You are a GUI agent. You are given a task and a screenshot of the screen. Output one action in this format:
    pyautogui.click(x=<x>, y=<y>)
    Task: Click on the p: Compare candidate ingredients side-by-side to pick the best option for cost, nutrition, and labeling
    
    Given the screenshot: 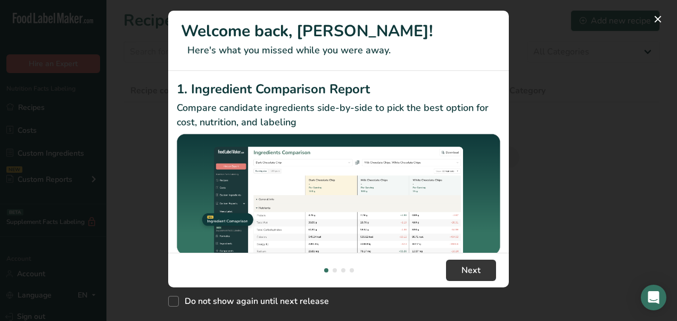 What is the action you would take?
    pyautogui.click(x=339, y=115)
    